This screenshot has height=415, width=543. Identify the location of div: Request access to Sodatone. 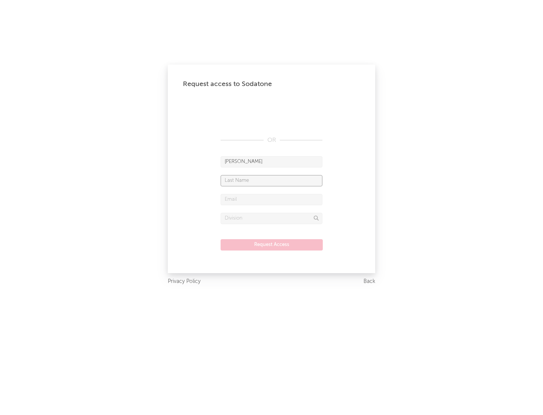
(271, 84).